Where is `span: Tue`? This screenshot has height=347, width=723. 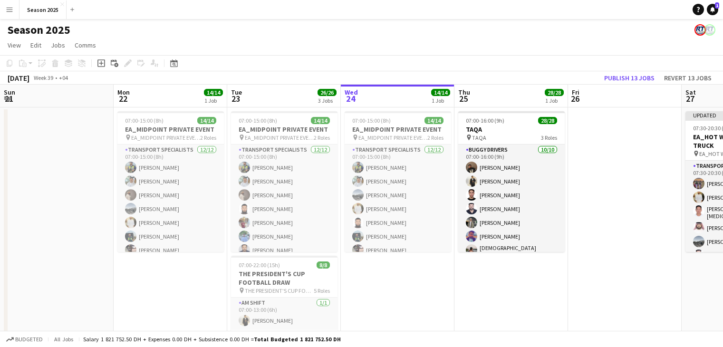 span: Tue is located at coordinates (236, 92).